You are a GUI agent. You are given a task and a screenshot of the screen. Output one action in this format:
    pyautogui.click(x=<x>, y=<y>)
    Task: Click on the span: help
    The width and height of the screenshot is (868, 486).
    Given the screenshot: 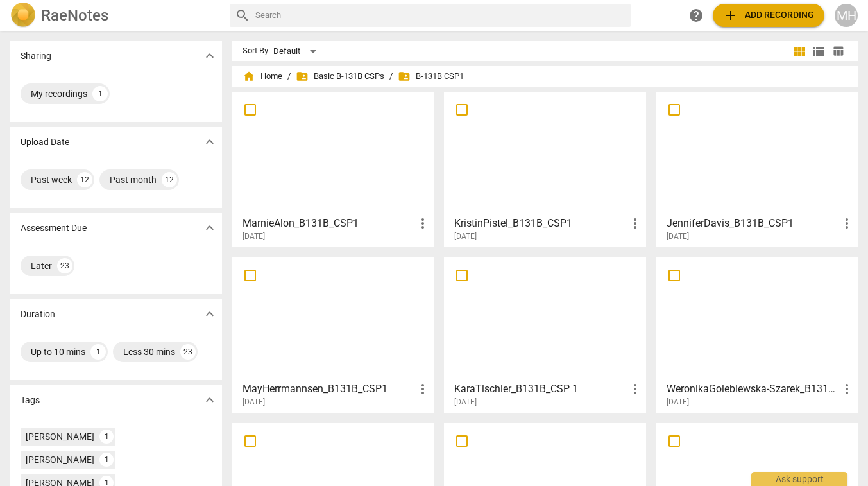 What is the action you would take?
    pyautogui.click(x=696, y=15)
    